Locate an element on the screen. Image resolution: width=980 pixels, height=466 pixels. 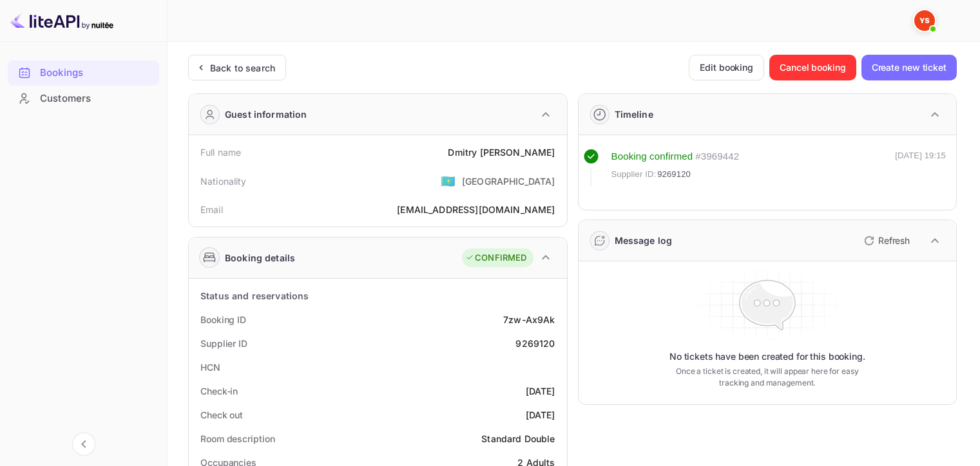
div: Booking confirmed is located at coordinates (652, 157).